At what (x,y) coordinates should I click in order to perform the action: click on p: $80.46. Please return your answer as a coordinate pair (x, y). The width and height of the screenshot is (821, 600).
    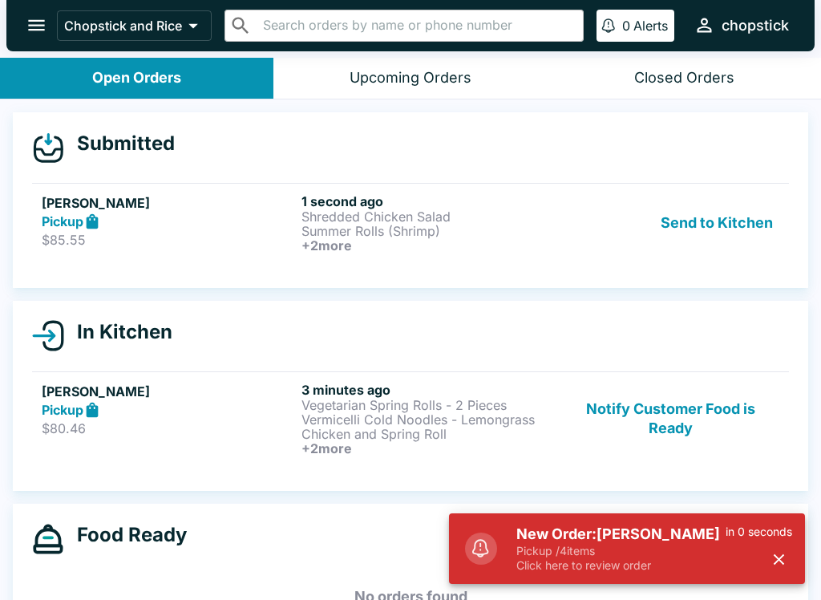
    Looking at the image, I should click on (168, 428).